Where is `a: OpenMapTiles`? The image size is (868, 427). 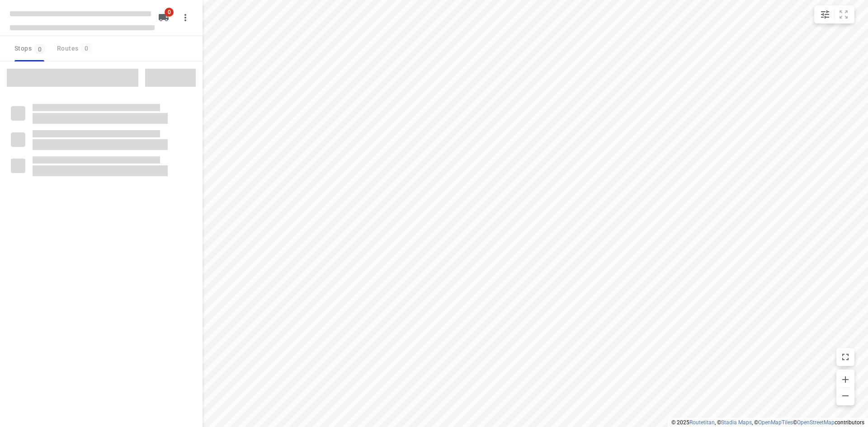
a: OpenMapTiles is located at coordinates (776, 423).